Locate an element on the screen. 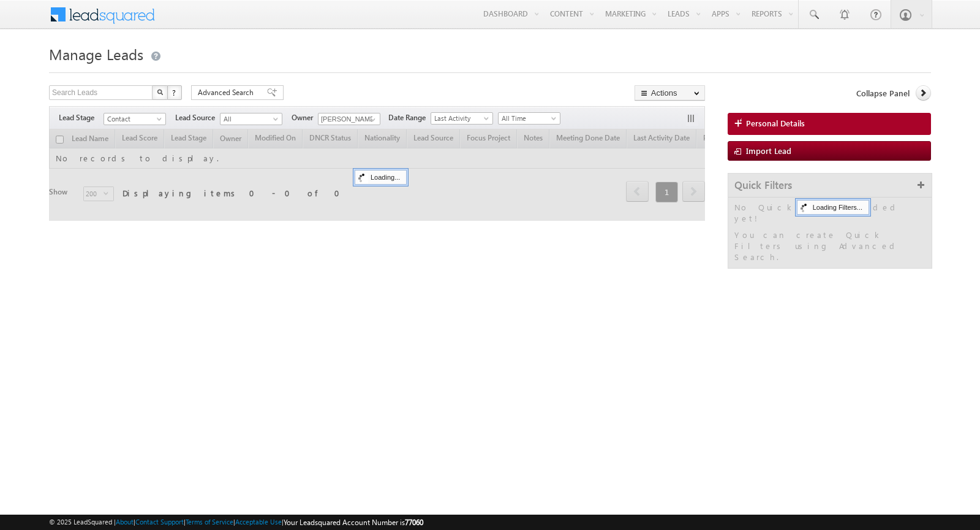 This screenshot has height=530, width=980. span: Collapse Panel is located at coordinates (883, 93).